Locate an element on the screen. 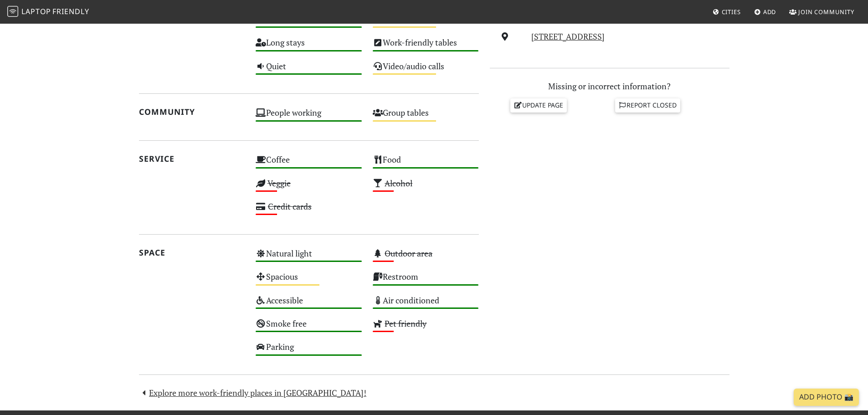 The height and width of the screenshot is (415, 868). div: Food is located at coordinates (426, 164).